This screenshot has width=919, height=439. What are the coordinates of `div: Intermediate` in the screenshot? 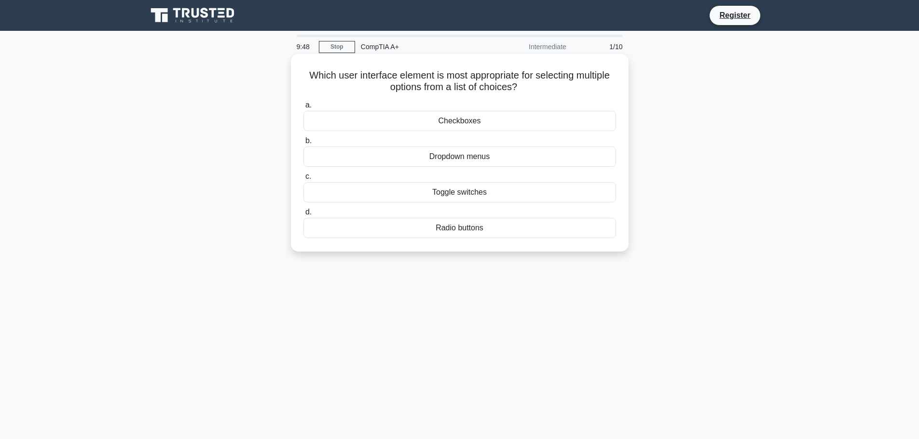 It's located at (530, 47).